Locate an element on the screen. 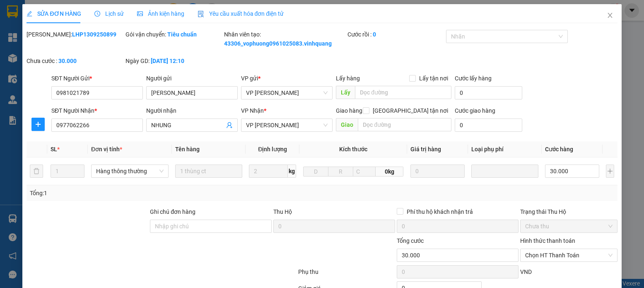 This screenshot has height=288, width=644. span: Giao is located at coordinates (347, 125).